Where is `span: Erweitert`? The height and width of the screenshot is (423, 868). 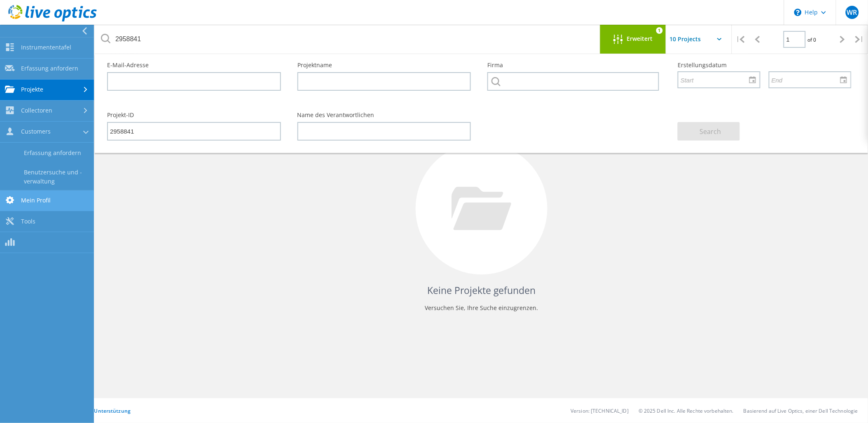 span: Erweitert is located at coordinates (640, 39).